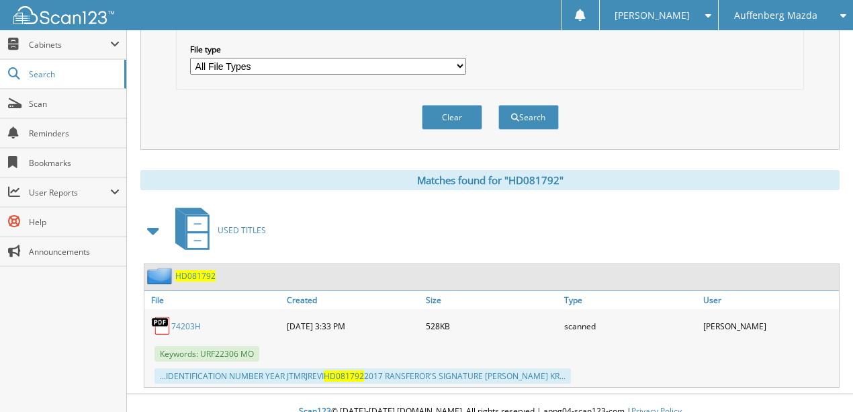 The height and width of the screenshot is (412, 853). I want to click on img: scan123-logo-white.svg, so click(64, 15).